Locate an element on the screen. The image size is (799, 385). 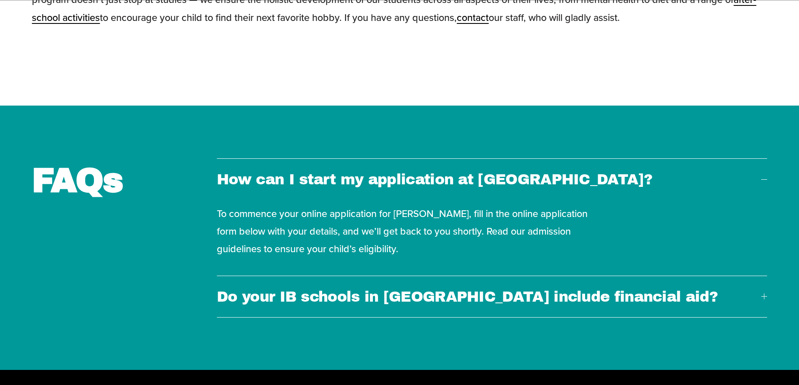
a: contact is located at coordinates (473, 17).